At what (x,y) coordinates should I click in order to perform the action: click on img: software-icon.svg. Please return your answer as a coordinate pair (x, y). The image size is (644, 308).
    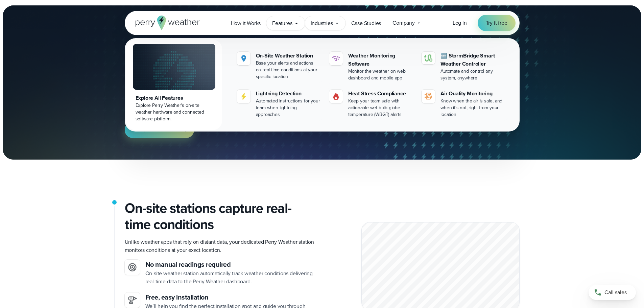
    Looking at the image, I should click on (336, 58).